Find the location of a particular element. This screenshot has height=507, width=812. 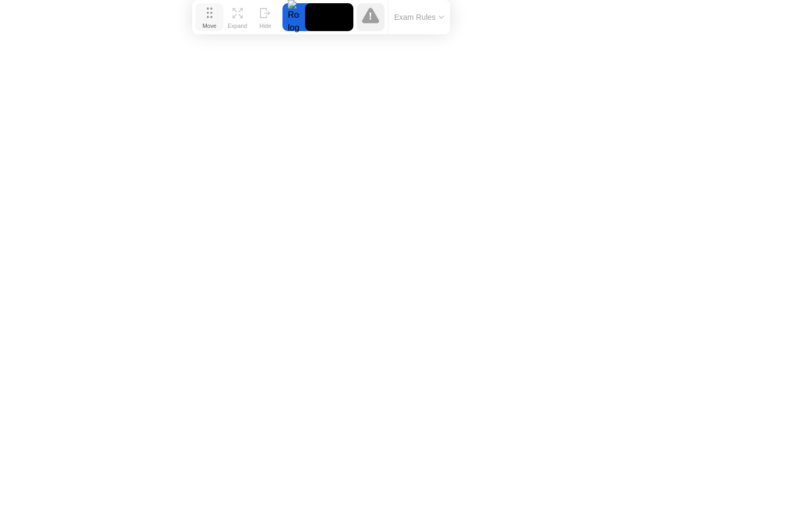

div: Expand is located at coordinates (237, 26).